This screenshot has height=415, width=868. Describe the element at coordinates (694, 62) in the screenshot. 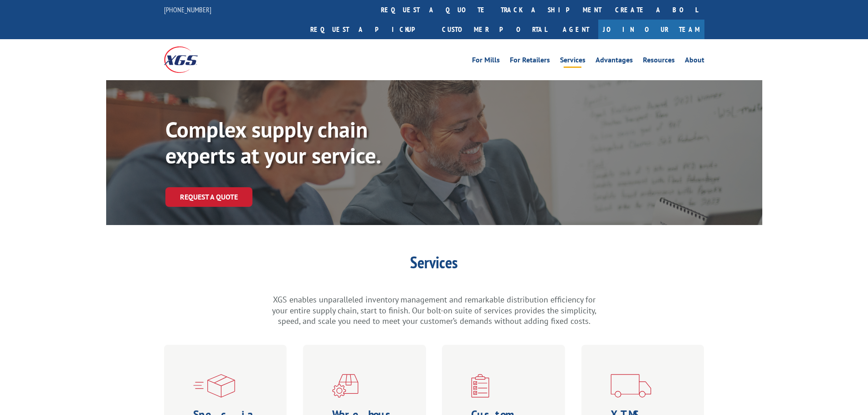

I see `a: About` at that location.